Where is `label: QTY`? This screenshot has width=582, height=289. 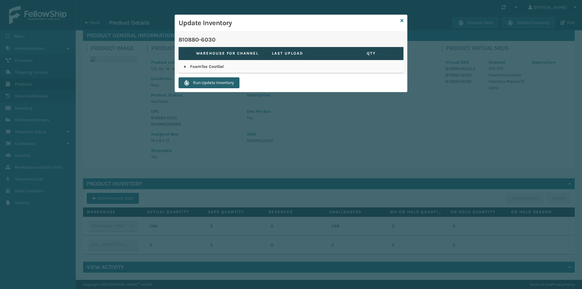 label: QTY is located at coordinates (380, 53).